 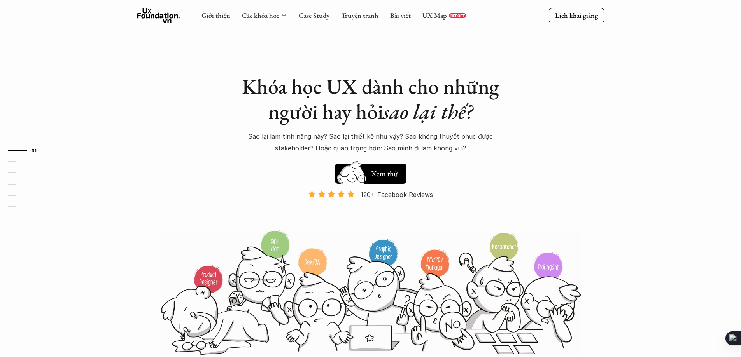 What do you see at coordinates (360, 15) in the screenshot?
I see `a: Truyện tranh` at bounding box center [360, 15].